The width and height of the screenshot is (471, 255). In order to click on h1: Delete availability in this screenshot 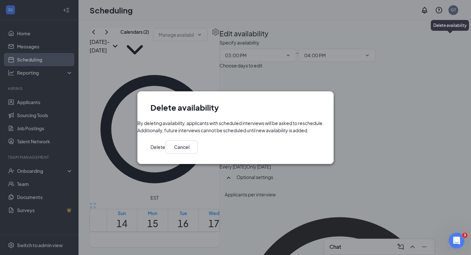, I will do `click(184, 107)`.